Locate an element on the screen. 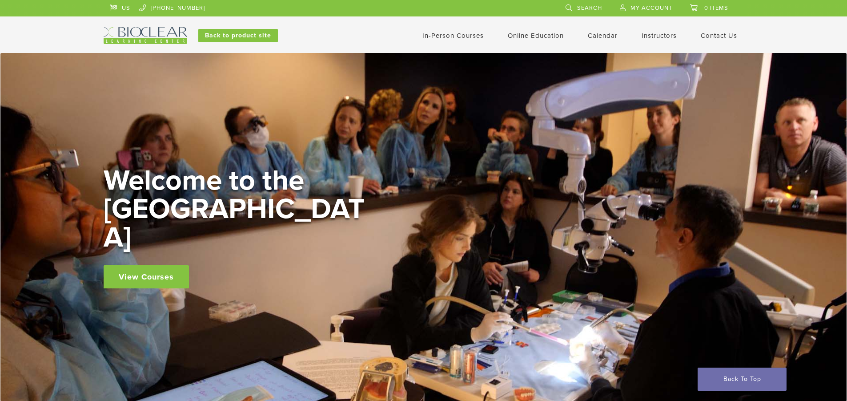  span: My Account is located at coordinates (652, 8).